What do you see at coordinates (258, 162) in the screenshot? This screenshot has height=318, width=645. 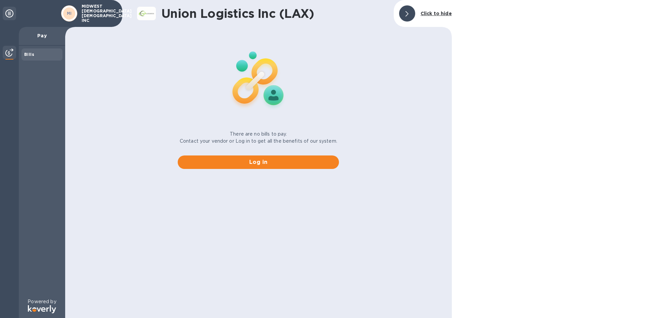 I see `button: Log in` at bounding box center [258, 162].